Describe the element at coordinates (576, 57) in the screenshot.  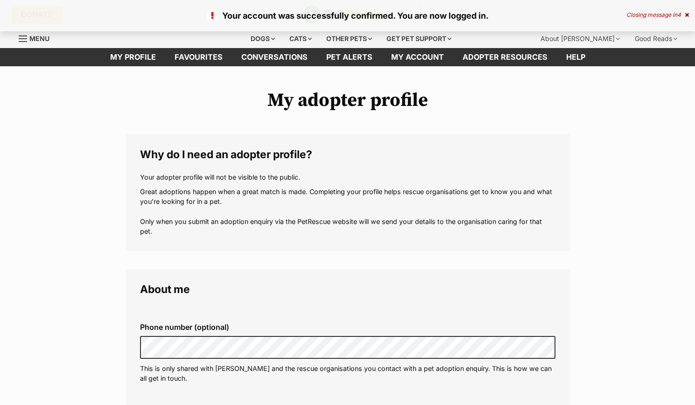
I see `a: Help` at that location.